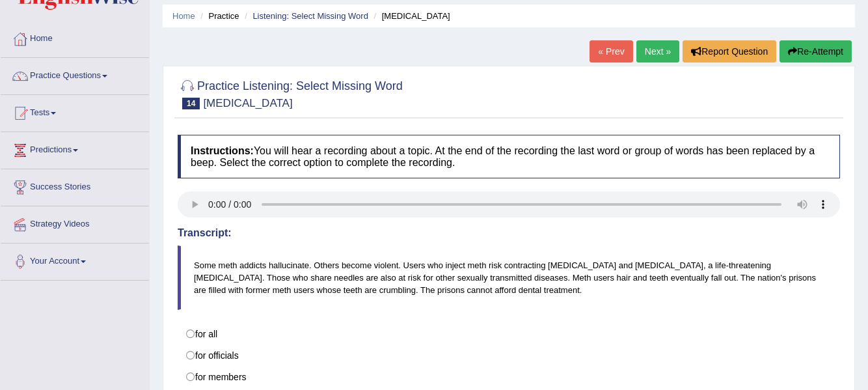 The image size is (868, 390). Describe the element at coordinates (730, 51) in the screenshot. I see `button: Report Question` at that location.